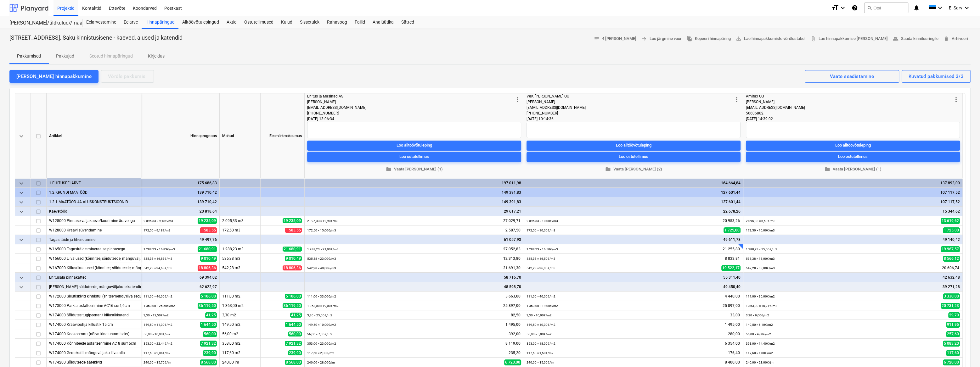 The image size is (980, 367). What do you see at coordinates (732, 231) in the screenshot?
I see `span: 1 725,00` at bounding box center [732, 231].